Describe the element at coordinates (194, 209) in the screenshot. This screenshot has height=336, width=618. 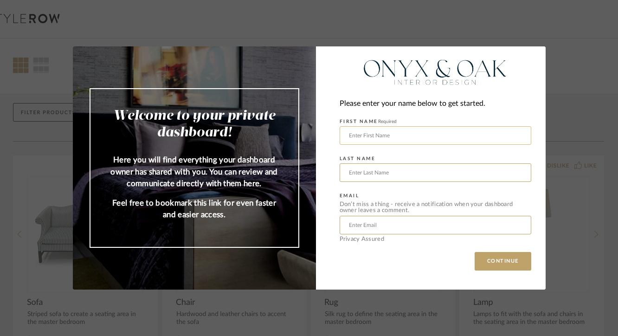
I see `p: Feel free to bookmark this link for even faster and easier access.` at that location.